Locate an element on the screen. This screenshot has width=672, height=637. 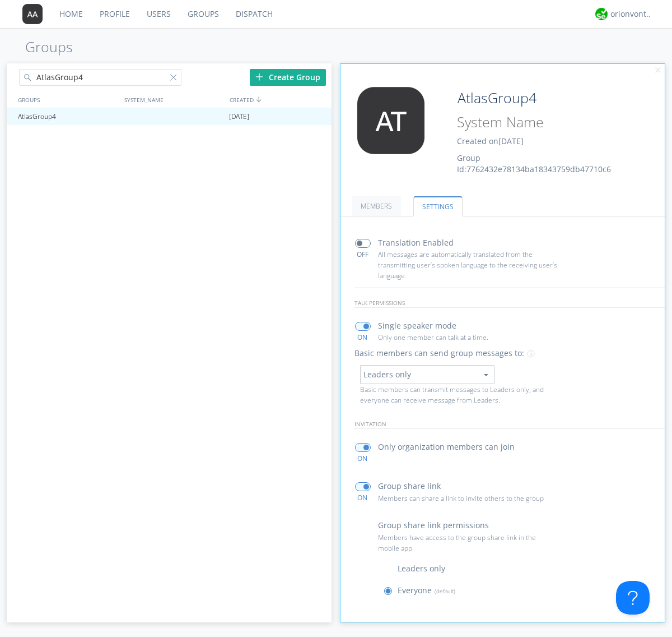
span: Group Id: 7762432e78134ba18343759db47710c6 is located at coordinates (534, 163).